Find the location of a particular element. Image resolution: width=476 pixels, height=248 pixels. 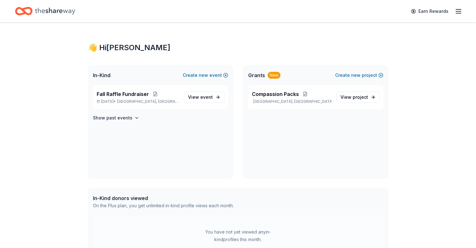

button: Createnewproject is located at coordinates (360, 75).